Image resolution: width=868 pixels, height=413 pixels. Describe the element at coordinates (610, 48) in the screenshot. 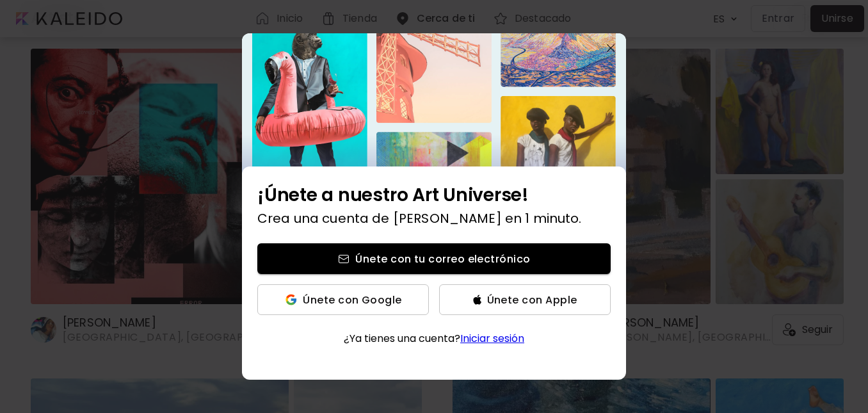

I see `img: exit` at that location.